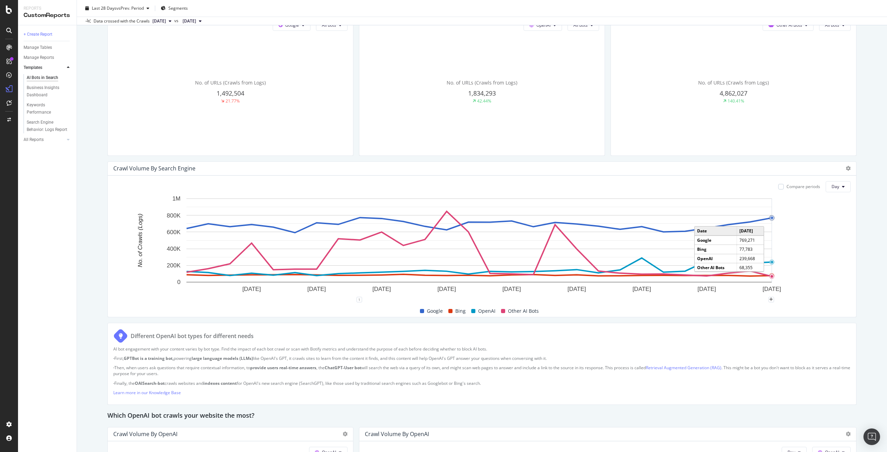 The image size is (887, 452). I want to click on strong: GPTBot is a training bot,, so click(149, 358).